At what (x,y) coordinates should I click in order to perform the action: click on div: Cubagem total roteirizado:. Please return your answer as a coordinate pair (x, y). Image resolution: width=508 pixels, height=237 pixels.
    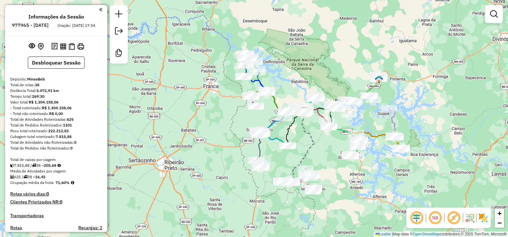
    Looking at the image, I should click on (56, 137).